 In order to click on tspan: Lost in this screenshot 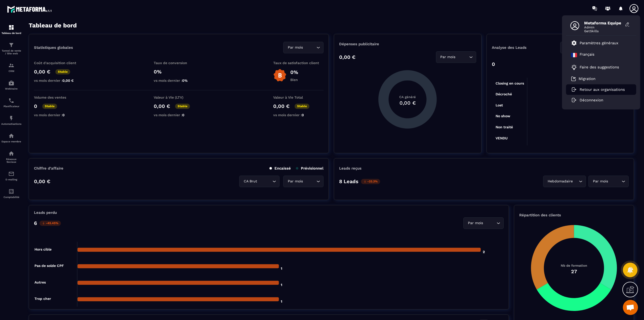, I will do `click(499, 105)`.